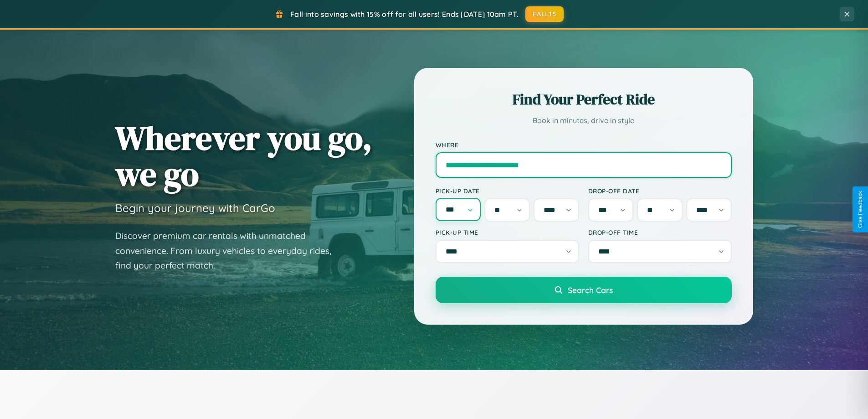 The width and height of the screenshot is (868, 419). I want to click on span: Search Cars, so click(590, 290).